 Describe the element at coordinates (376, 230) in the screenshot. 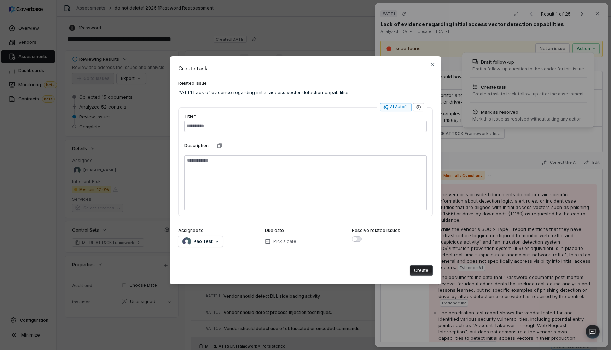

I see `span: Resolve related issues` at that location.